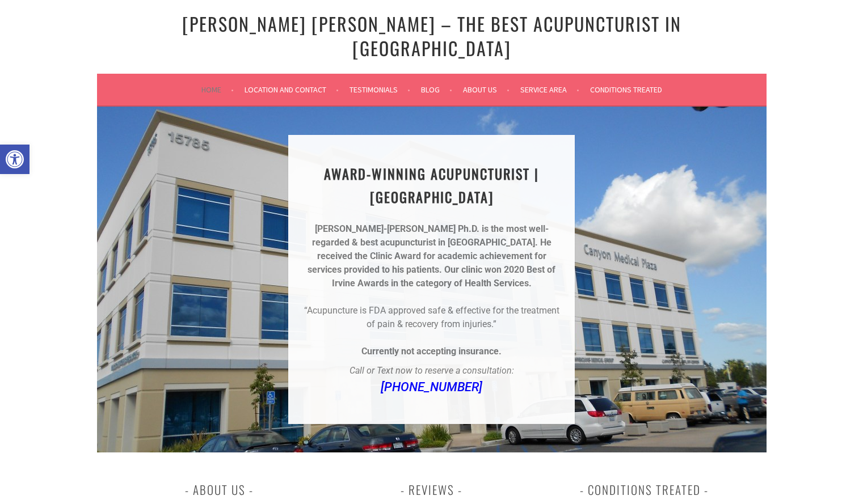  What do you see at coordinates (292, 90) in the screenshot?
I see `a: Location and Contact` at bounding box center [292, 90].